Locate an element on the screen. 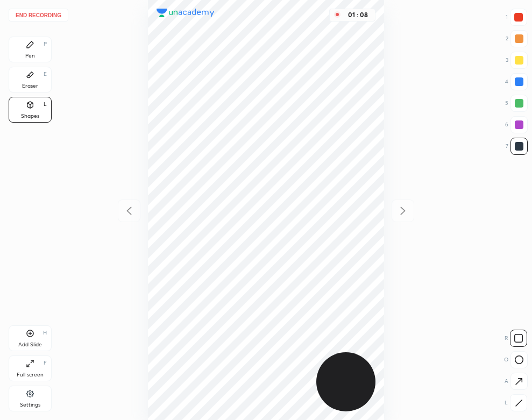  div: E is located at coordinates (45, 75).